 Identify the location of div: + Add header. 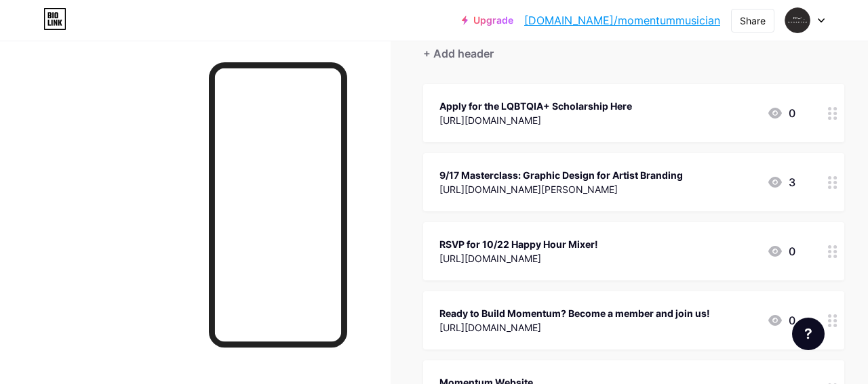
(458, 53).